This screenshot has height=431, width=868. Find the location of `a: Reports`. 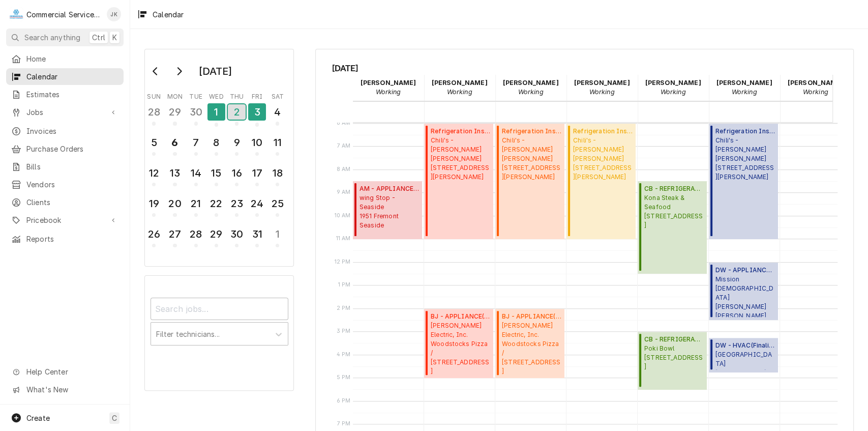

a: Reports is located at coordinates (65, 238).